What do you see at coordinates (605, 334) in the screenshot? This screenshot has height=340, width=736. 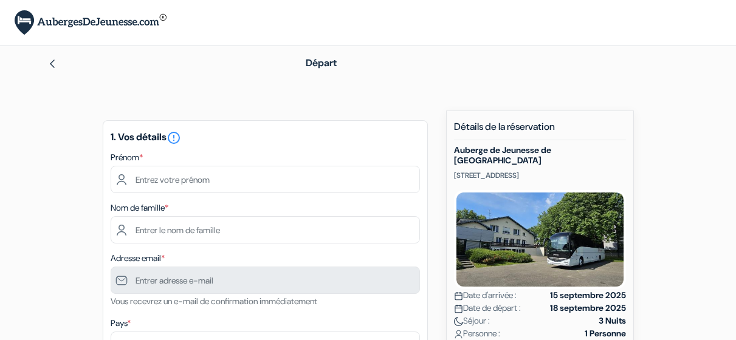 I see `strong: 1 Personne` at bounding box center [605, 334].